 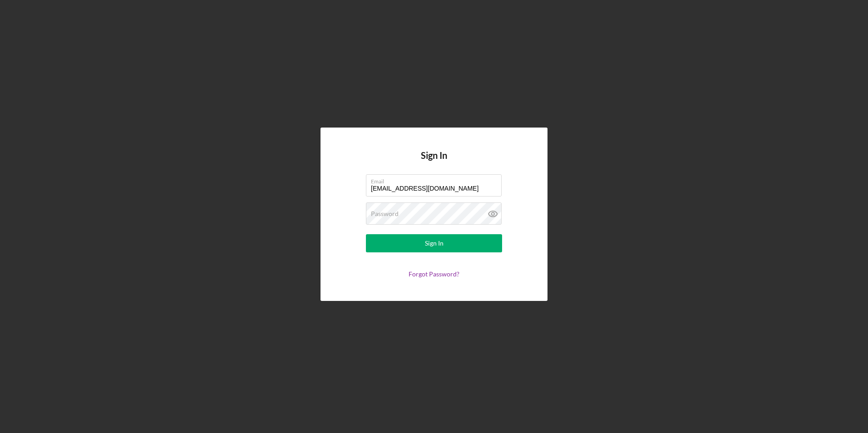 What do you see at coordinates (385, 214) in the screenshot?
I see `label: Password` at bounding box center [385, 214].